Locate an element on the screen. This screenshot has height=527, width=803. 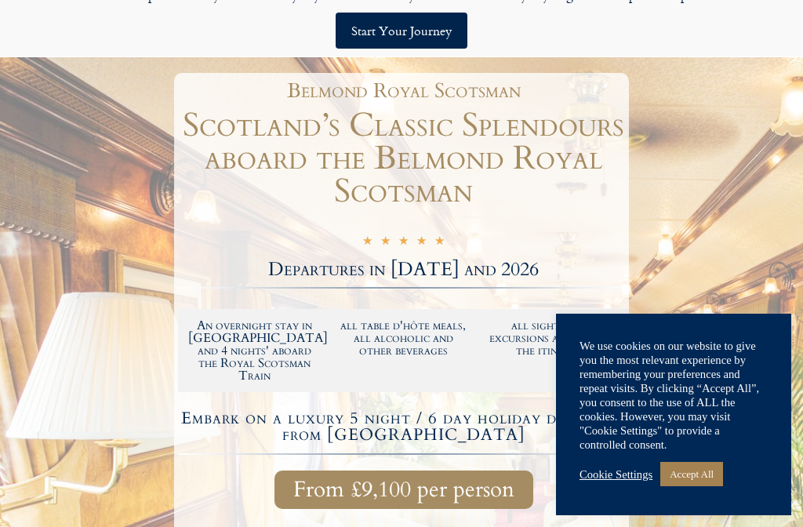
h1: Belmond Royal Scotsman is located at coordinates (403, 91).